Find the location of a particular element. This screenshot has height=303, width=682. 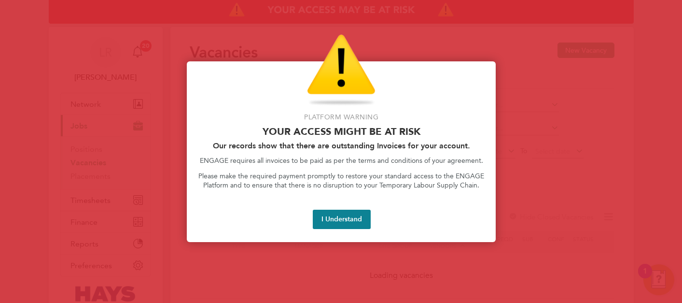

div: Access At Risk is located at coordinates (341, 152).